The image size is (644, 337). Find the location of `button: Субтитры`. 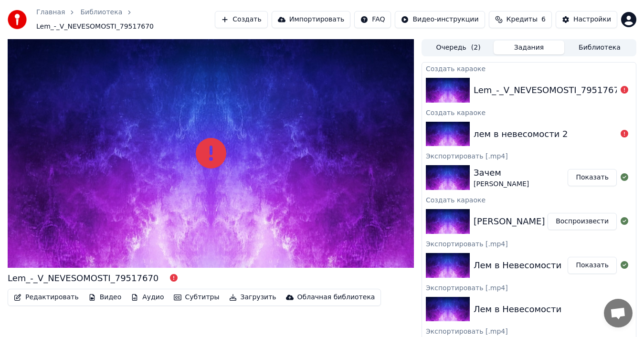

button: Субтитры is located at coordinates (197, 297).